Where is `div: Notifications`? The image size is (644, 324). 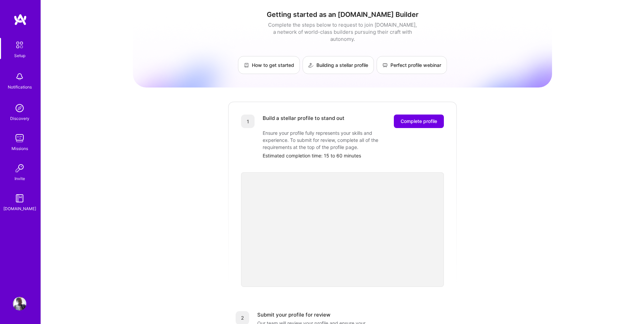 div: Notifications is located at coordinates (19, 87).